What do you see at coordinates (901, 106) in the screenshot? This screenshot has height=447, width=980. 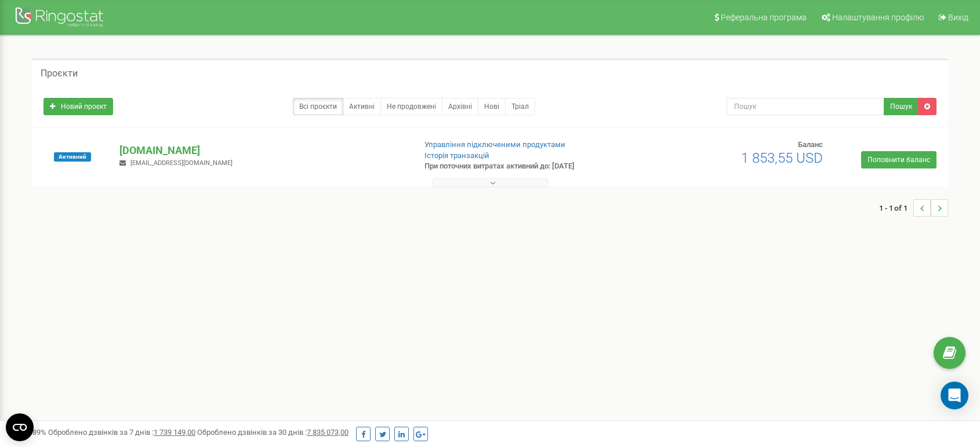 I see `button: Пошук` at bounding box center [901, 106].